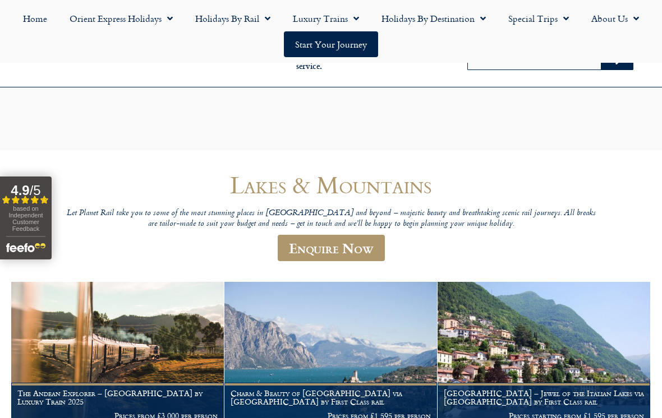 The width and height of the screenshot is (662, 418). Describe the element at coordinates (331, 44) in the screenshot. I see `a: Start your Journey` at that location.